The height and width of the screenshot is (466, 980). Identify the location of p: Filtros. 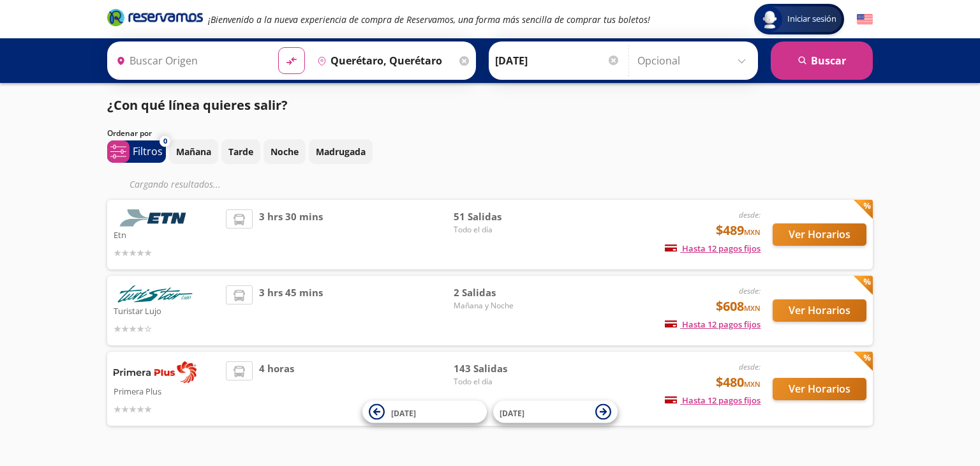
(148, 152).